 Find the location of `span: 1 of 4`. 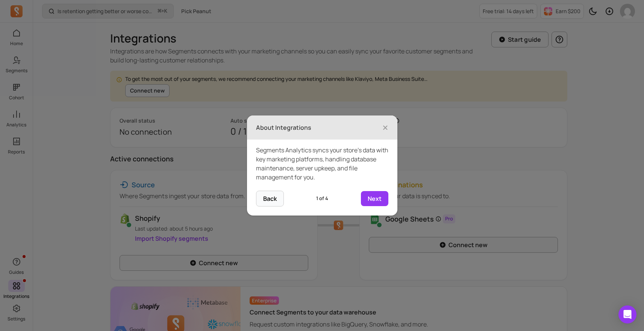

span: 1 of 4 is located at coordinates (322, 198).